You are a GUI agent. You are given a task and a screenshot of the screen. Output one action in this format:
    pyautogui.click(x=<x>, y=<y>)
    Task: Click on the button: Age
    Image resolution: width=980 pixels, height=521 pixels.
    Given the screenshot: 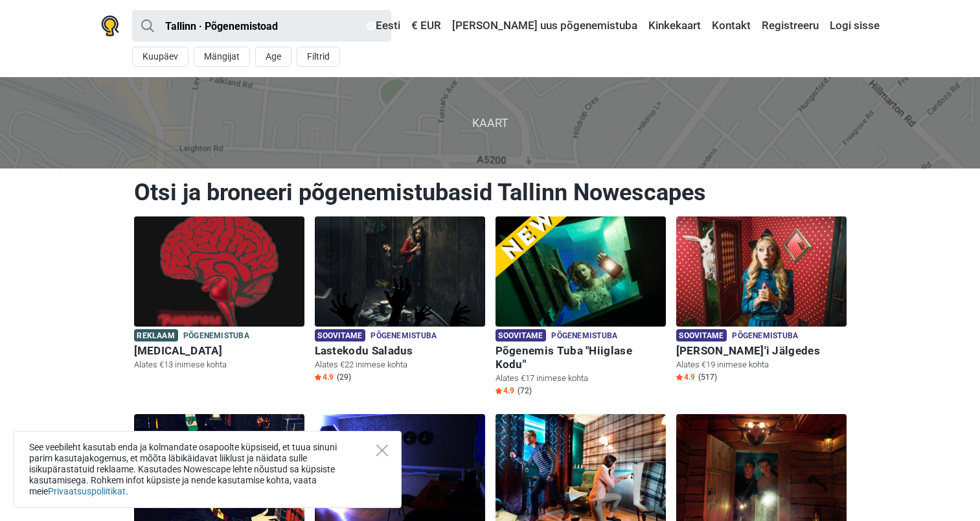 What is the action you would take?
    pyautogui.click(x=273, y=56)
    